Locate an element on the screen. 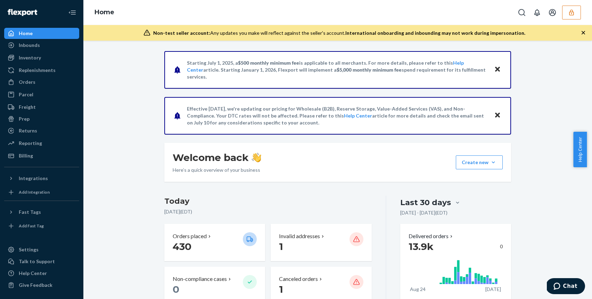 This screenshot has height=299, width=592. button: Integrations is located at coordinates (42, 178).